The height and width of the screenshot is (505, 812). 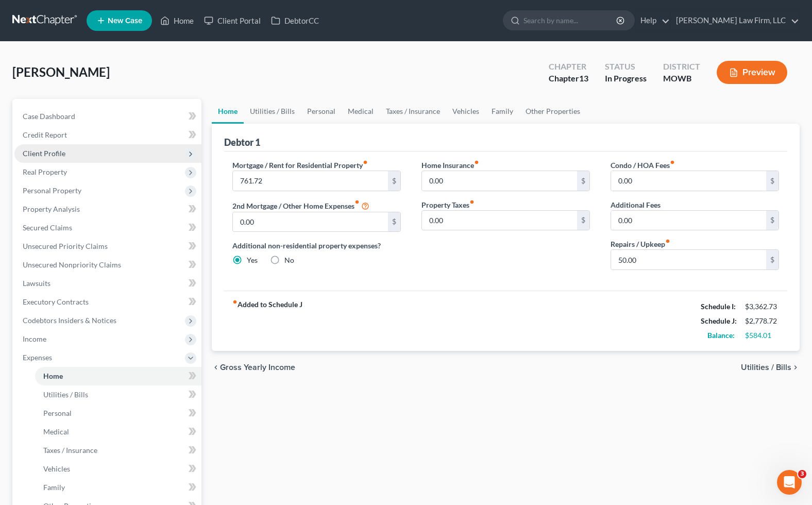 What do you see at coordinates (570, 20) in the screenshot?
I see `input: Search by name...` at bounding box center [570, 20].